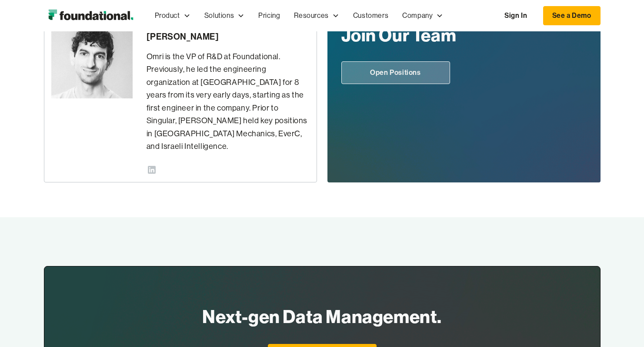 The image size is (644, 347). I want to click on h2: Next-gen Data Management., so click(322, 317).